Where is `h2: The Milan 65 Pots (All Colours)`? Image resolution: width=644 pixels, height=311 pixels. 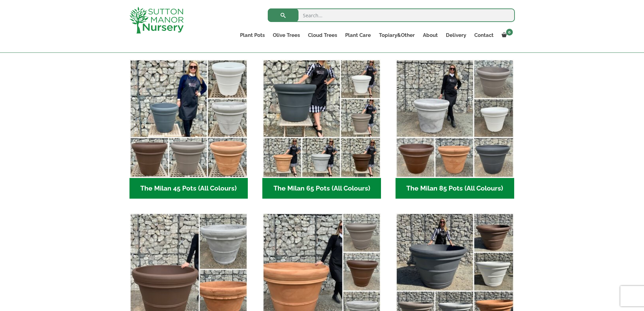
h2: The Milan 65 Pots (All Colours) is located at coordinates (321, 188).